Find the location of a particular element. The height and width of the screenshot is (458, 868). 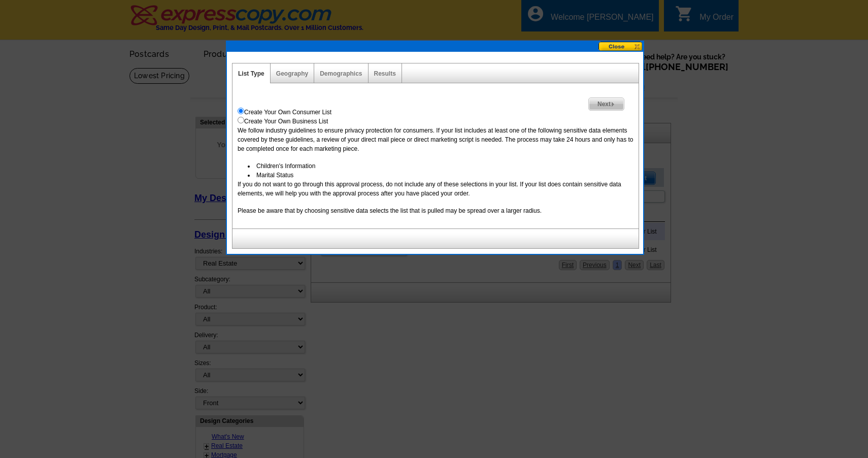

div: Create Your Own Business List is located at coordinates (435, 121).